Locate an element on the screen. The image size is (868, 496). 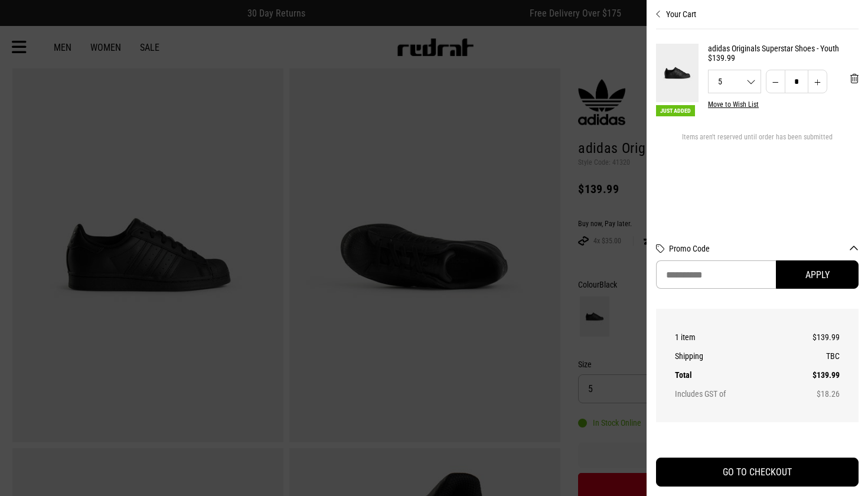
button: Move to Wish List is located at coordinates (733, 104).